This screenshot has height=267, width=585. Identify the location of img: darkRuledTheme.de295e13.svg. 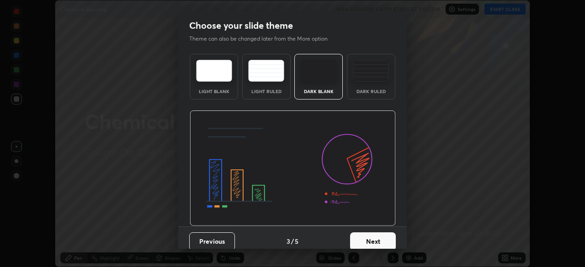
(370, 71).